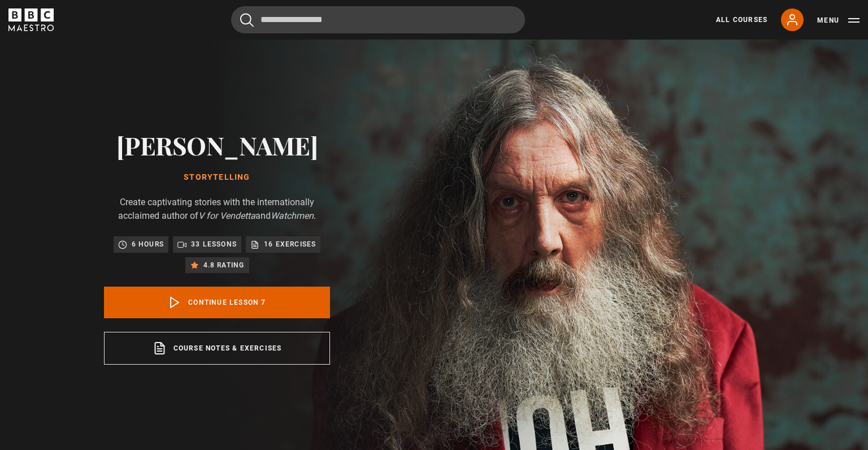 This screenshot has width=868, height=450. I want to click on button: Toggle navigation, so click(838, 21).